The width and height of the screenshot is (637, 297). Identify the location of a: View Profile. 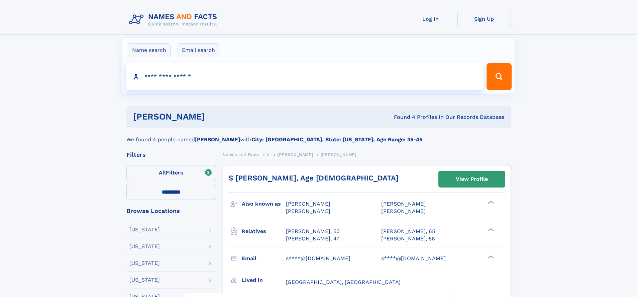
(472, 179).